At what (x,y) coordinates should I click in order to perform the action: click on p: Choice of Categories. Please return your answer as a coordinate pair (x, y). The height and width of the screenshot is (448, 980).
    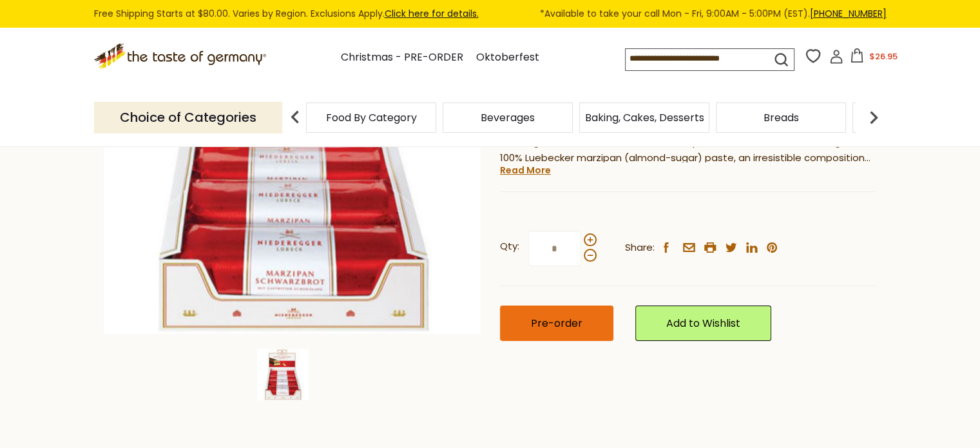
    Looking at the image, I should click on (188, 117).